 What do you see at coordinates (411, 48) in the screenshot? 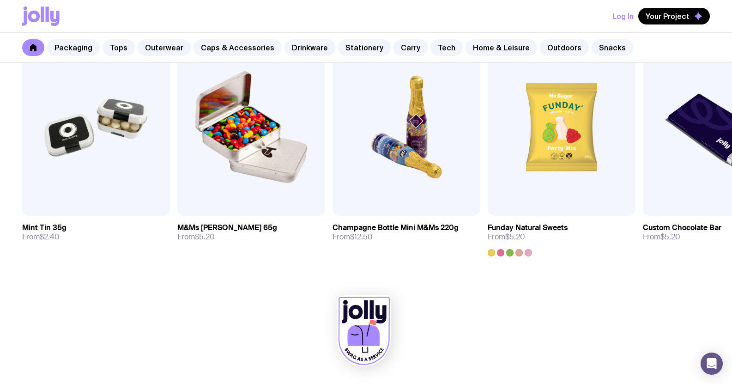
I see `a: Carry` at bounding box center [411, 48].